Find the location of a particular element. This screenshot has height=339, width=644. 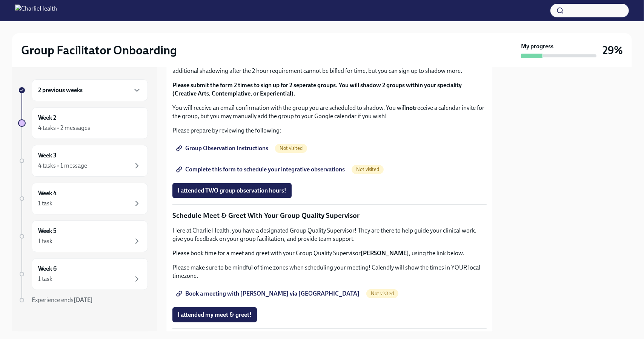

h6: Week 4 is located at coordinates (47, 193).